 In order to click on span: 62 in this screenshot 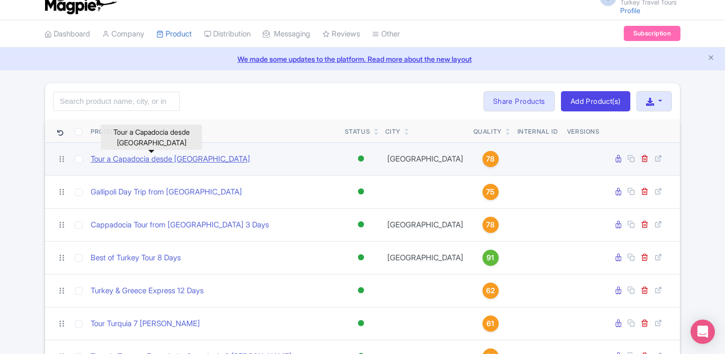, I will do `click(491, 291)`.